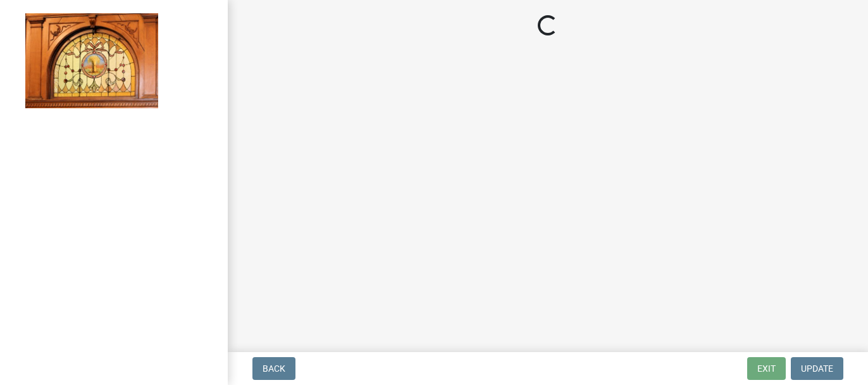  I want to click on img: Jasper County, Indiana, so click(92, 61).